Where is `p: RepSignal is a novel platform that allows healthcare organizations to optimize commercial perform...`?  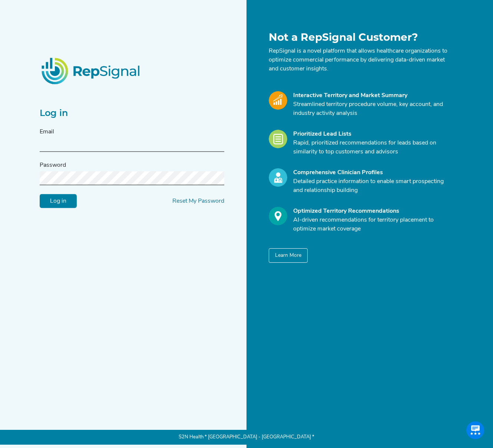 p: RepSignal is a novel platform that allows healthcare organizations to optimize commercial perform... is located at coordinates (359, 60).